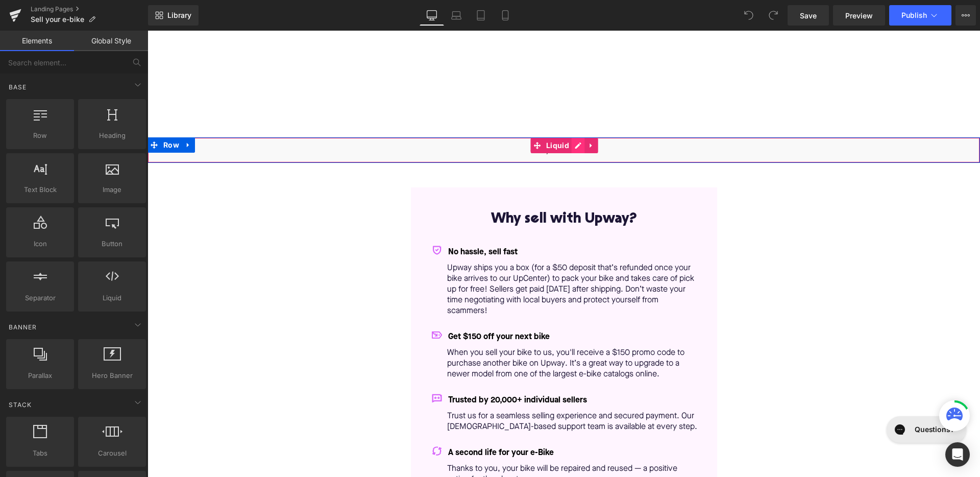 The height and width of the screenshot is (477, 980). What do you see at coordinates (112, 452) in the screenshot?
I see `span: Carousel` at bounding box center [112, 452].